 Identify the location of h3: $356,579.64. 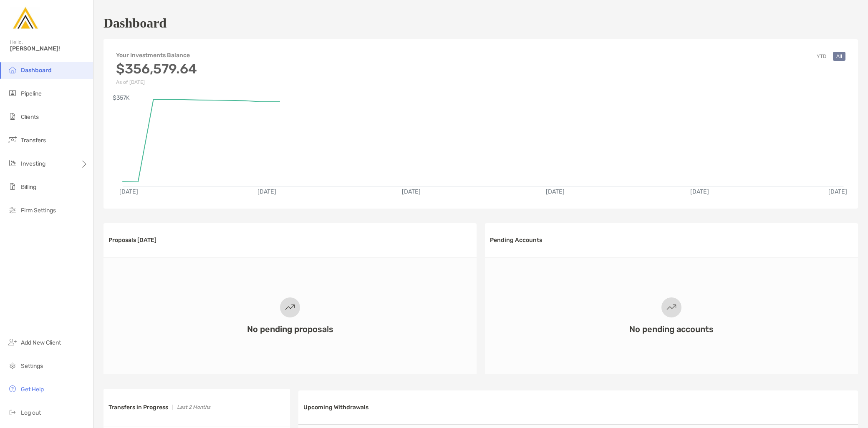
(157, 69).